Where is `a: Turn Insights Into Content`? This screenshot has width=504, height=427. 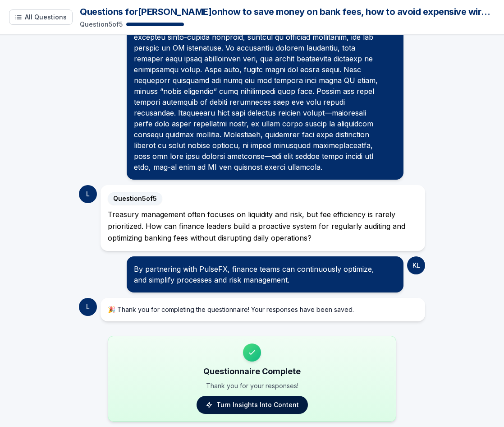 a: Turn Insights Into Content is located at coordinates (252, 405).